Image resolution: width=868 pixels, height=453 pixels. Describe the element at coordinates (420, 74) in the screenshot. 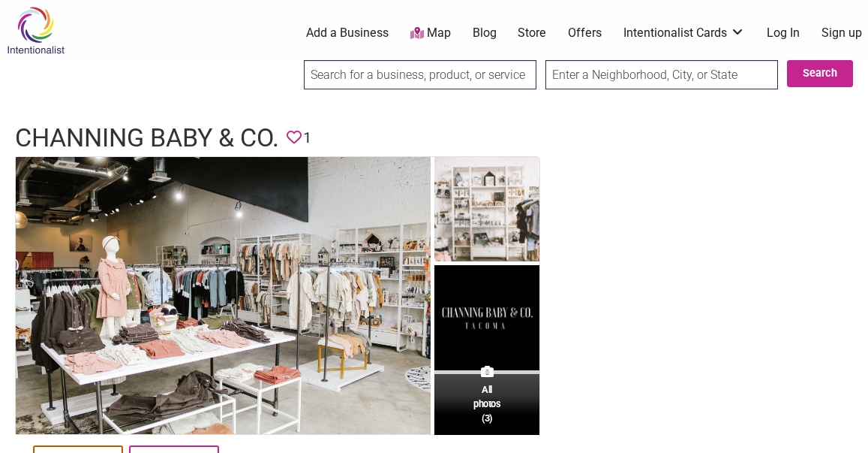

I see `input: Search for a business, product, or service` at that location.